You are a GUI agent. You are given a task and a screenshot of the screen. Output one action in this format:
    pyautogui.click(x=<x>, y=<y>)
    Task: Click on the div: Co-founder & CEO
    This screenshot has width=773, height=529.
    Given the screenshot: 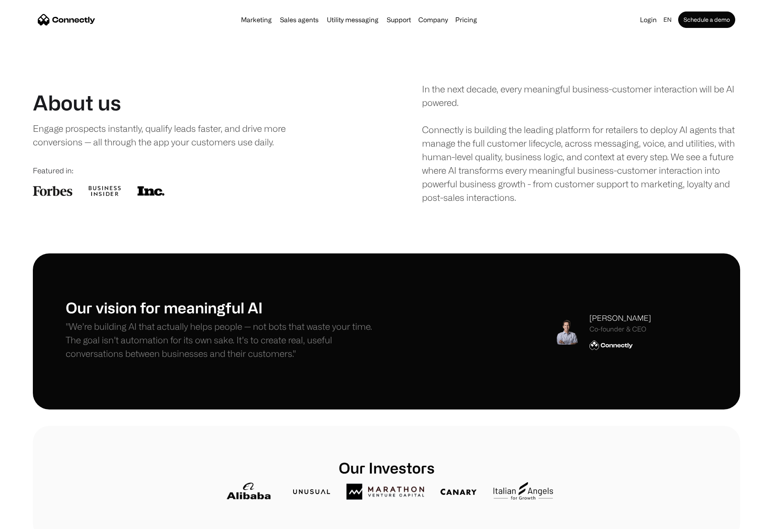 What is the action you would take?
    pyautogui.click(x=621, y=329)
    